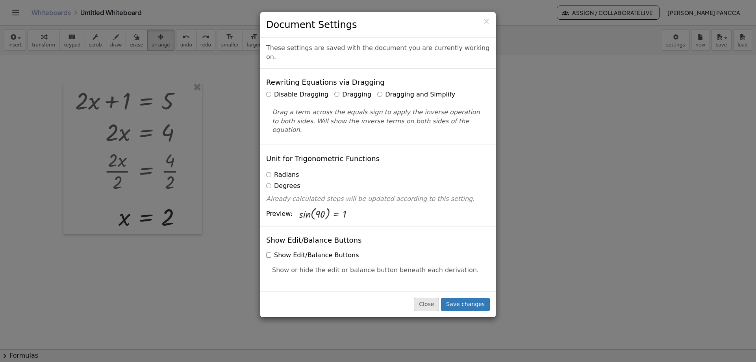 This screenshot has width=756, height=362. What do you see at coordinates (379, 94) in the screenshot?
I see `input: Dragging and Simplify` at bounding box center [379, 94].